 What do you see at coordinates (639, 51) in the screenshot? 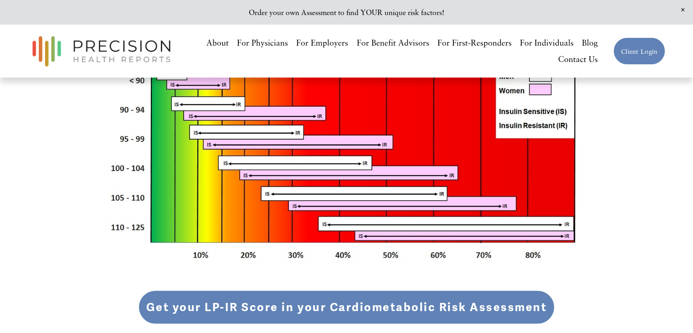
I see `a: Client Login` at bounding box center [639, 51].